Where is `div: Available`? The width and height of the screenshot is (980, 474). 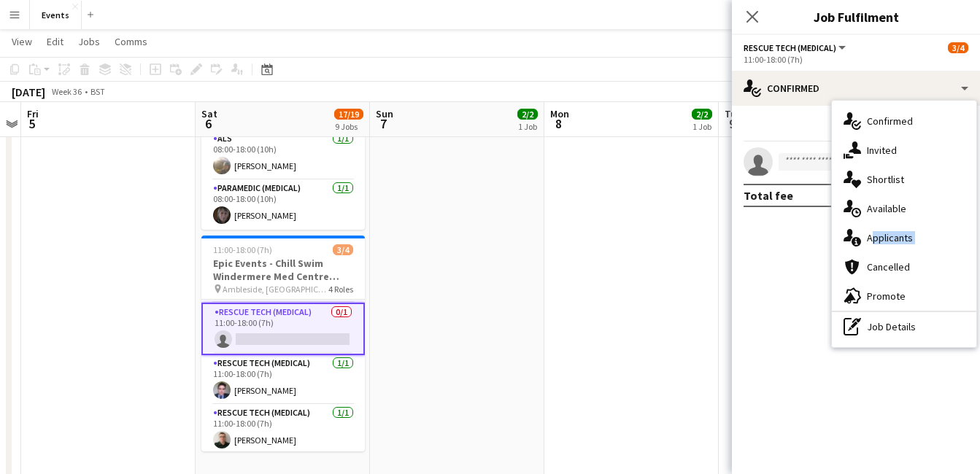
div: Available is located at coordinates (904, 209).